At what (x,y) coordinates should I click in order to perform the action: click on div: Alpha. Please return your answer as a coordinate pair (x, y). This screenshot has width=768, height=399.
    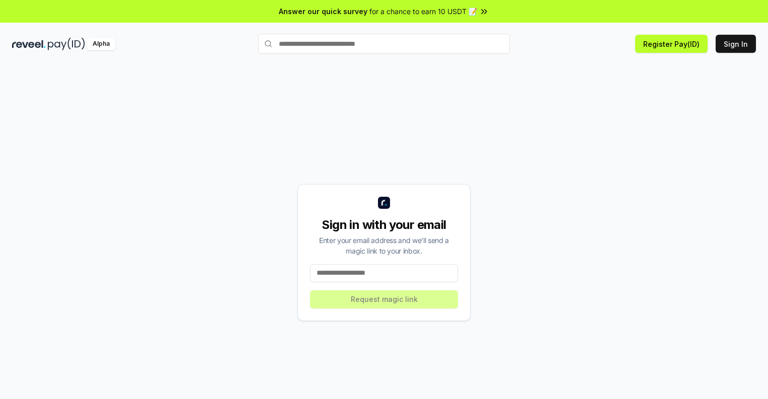
    Looking at the image, I should click on (101, 44).